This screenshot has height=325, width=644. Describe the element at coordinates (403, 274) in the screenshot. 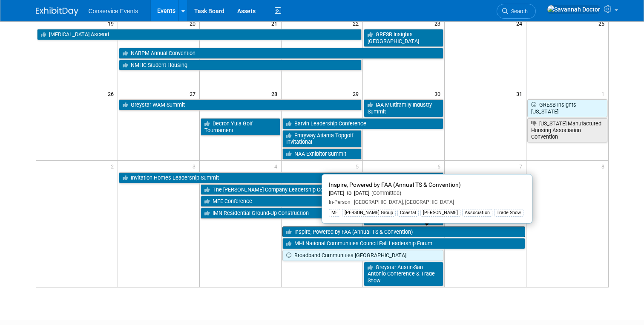

I see `a: Greystar Austin-San Antonio Conference & Trade Show` at that location.